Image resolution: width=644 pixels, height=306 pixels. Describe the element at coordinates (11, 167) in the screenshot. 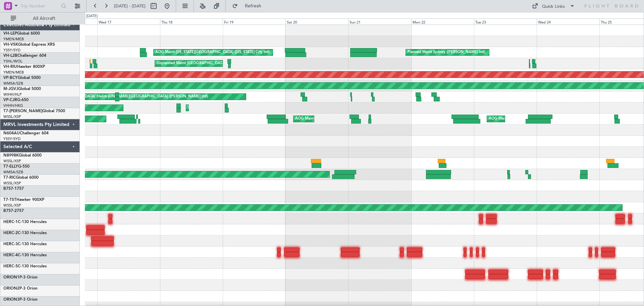

I see `span: T7-ELLY` at that location.